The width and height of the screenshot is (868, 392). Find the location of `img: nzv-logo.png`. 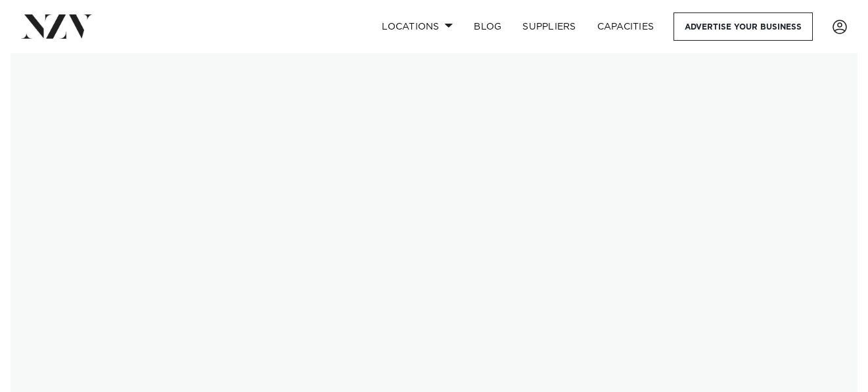

img: nzv-logo.png is located at coordinates (57, 26).